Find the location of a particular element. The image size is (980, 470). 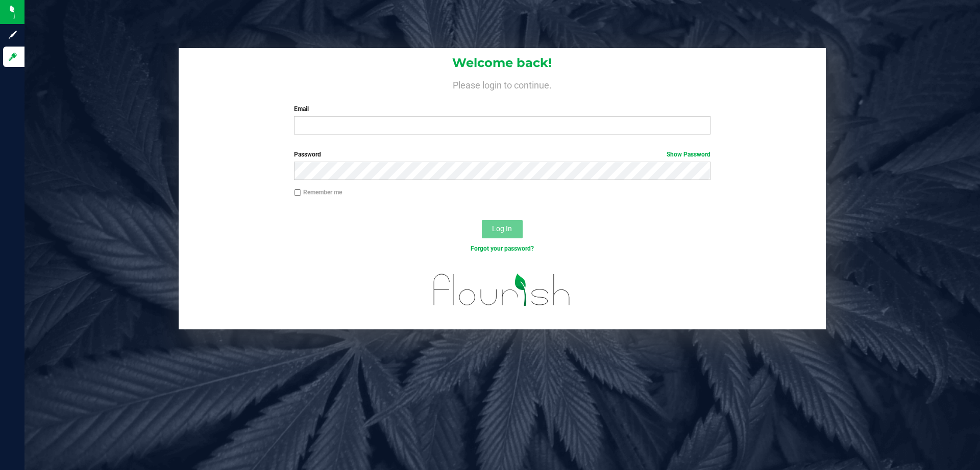

span: Log In is located at coordinates (502, 229).